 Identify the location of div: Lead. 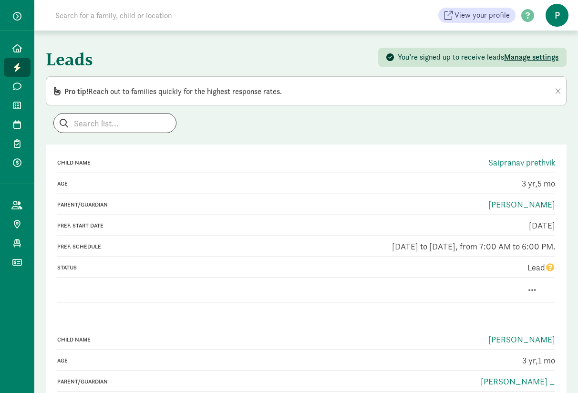
(431, 267).